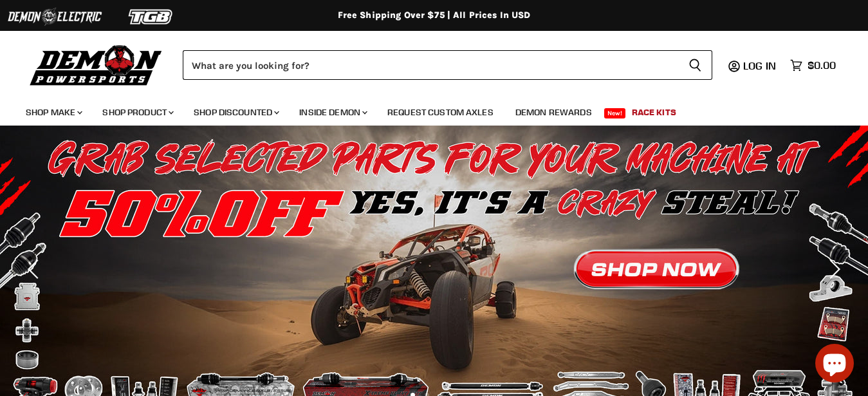 Image resolution: width=868 pixels, height=396 pixels. What do you see at coordinates (834, 364) in the screenshot?
I see `inbox-online-store-chat: Shopify online store chat` at bounding box center [834, 364].